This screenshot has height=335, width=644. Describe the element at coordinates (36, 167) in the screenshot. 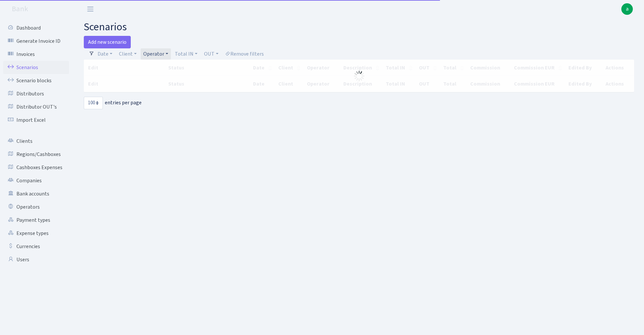

I see `a: Cashboxes Expenses` at that location.